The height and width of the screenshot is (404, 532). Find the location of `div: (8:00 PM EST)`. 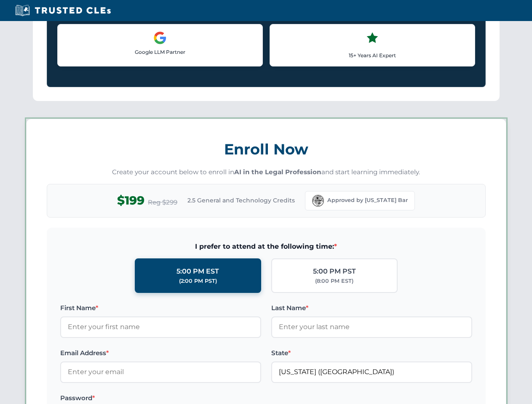

div: (8:00 PM EST) is located at coordinates (333, 281).